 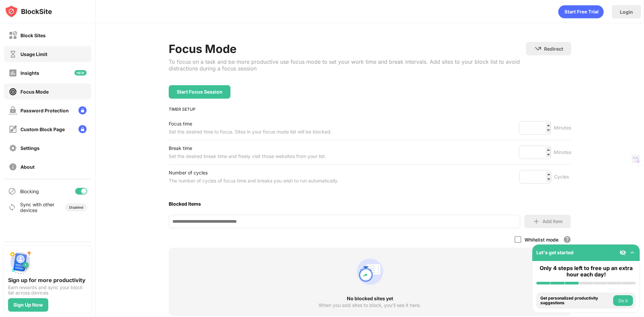 What do you see at coordinates (541, 239) in the screenshot?
I see `div: Whitelist mode` at bounding box center [541, 239].